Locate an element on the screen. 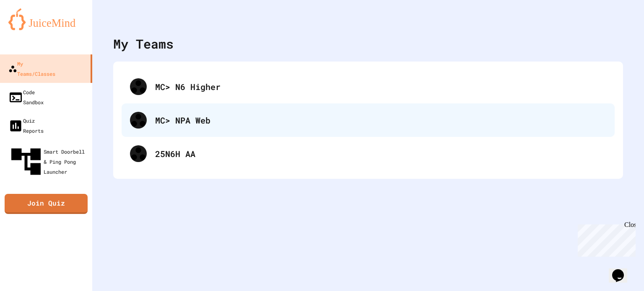 The width and height of the screenshot is (644, 291). div: My Teams is located at coordinates (143, 43).